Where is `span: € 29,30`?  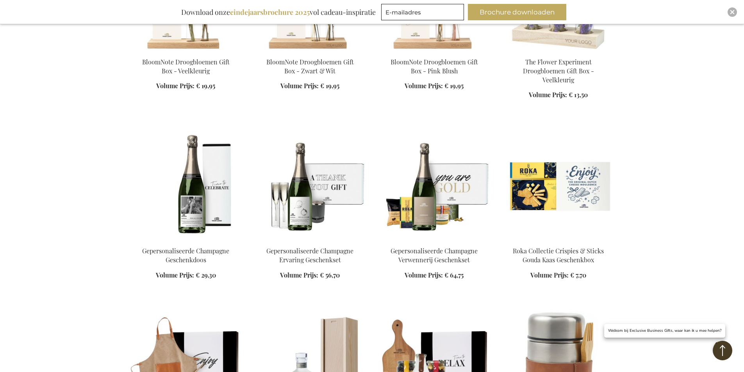 span: € 29,30 is located at coordinates (206, 275).